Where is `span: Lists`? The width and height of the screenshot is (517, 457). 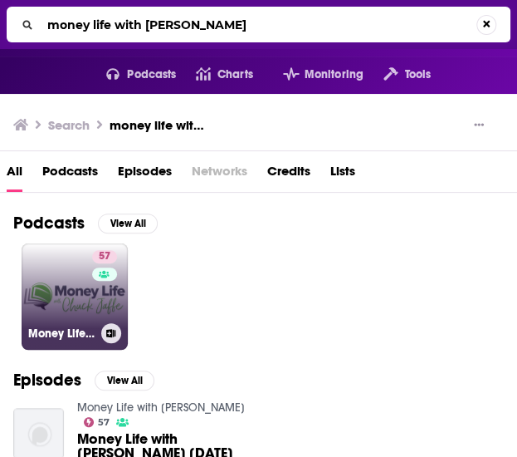 span: Lists is located at coordinates (343, 174).